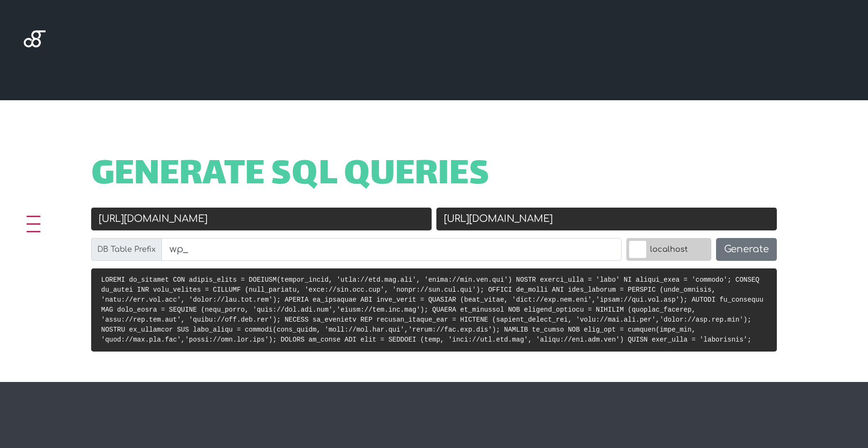  I want to click on label: localhost, so click(668, 249).